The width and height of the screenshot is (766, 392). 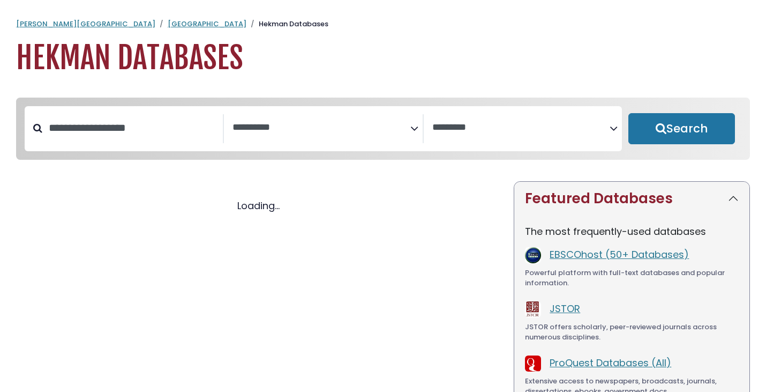 I want to click on a: EBSCOhost (50+ Databases), so click(x=619, y=254).